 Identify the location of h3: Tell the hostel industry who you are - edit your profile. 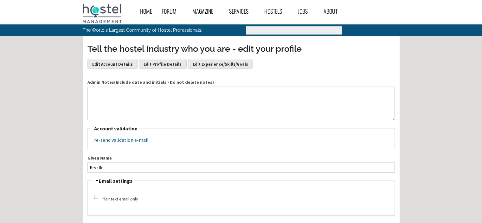
(241, 49).